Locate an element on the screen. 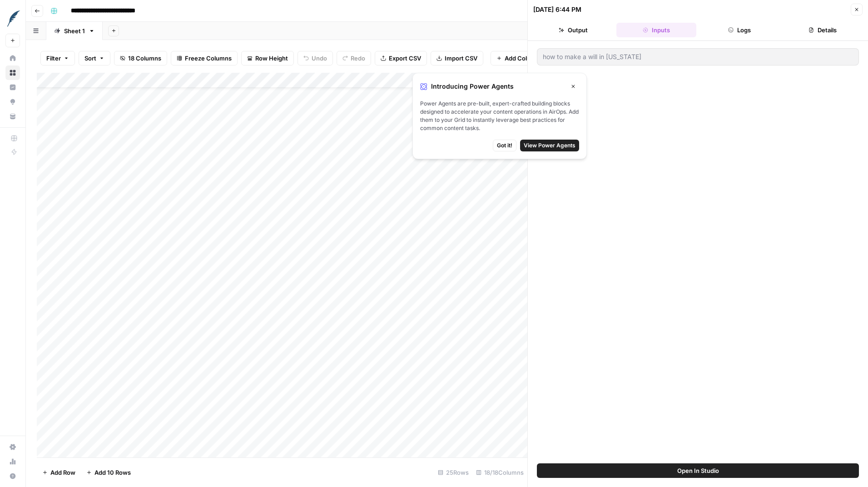 The height and width of the screenshot is (487, 868). button: Add Column is located at coordinates (518, 58).